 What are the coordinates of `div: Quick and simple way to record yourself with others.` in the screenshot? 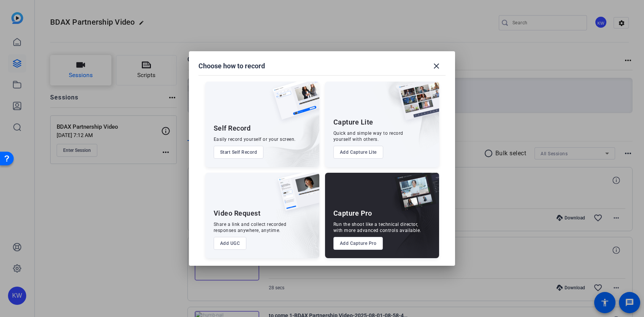 It's located at (368, 136).